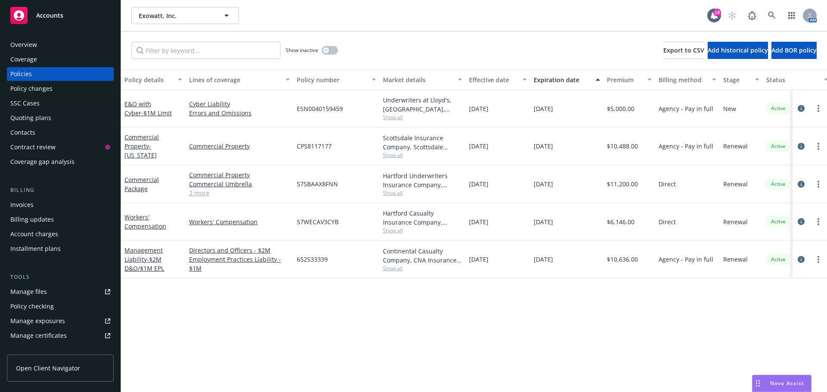 This screenshot has height=392, width=827. What do you see at coordinates (423, 256) in the screenshot?
I see `div: Continental Casualty Company, CNA Insurance, RT Specialty Insurance Services, LLC (RSG Specialty,...` at bounding box center [423, 256].